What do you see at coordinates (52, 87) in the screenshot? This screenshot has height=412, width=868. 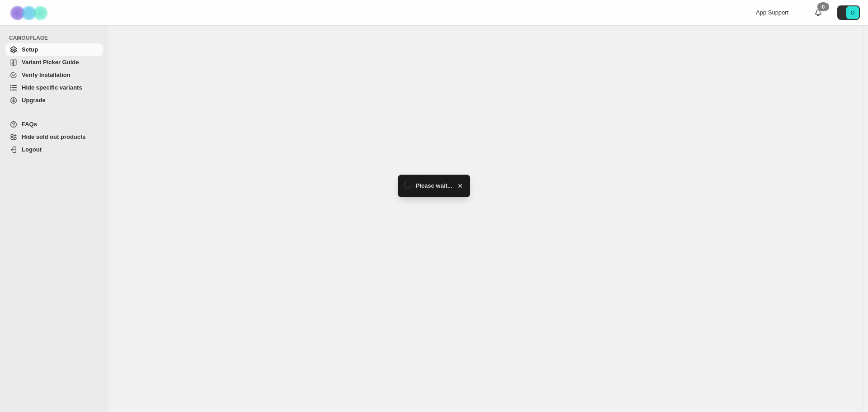 I see `span: Hide specific variants` at bounding box center [52, 87].